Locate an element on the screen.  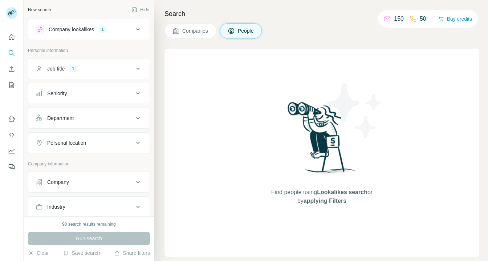
span: applying Filters is located at coordinates (325, 200).